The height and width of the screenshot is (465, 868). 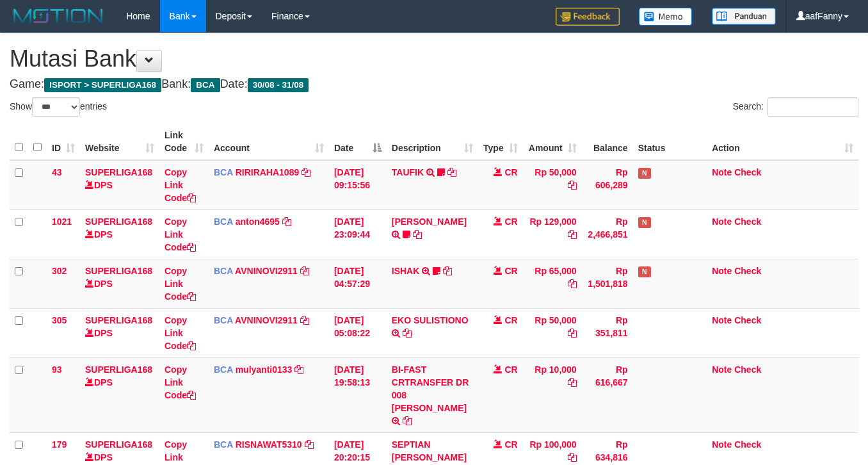 I want to click on th: Balance, so click(x=607, y=142).